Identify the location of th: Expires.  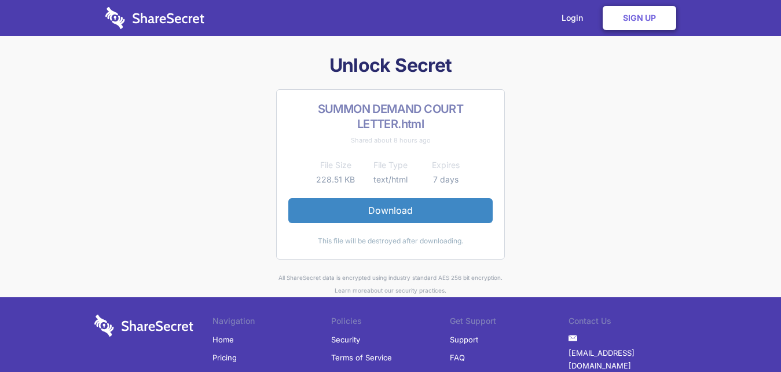
(445, 165).